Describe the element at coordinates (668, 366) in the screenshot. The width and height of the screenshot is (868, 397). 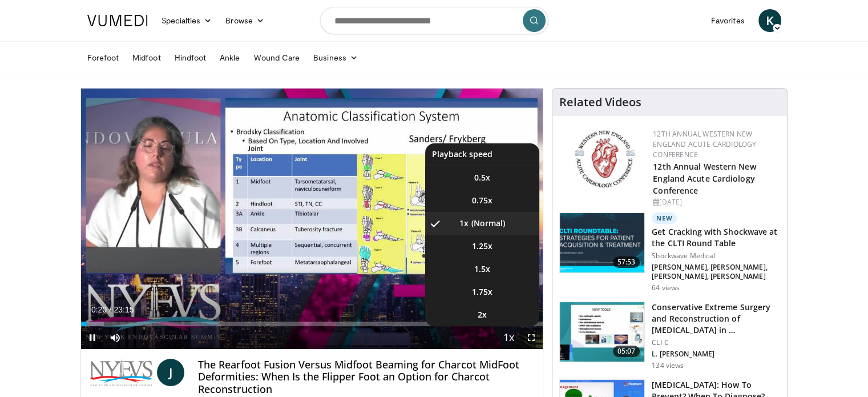
I see `p: 134 views` at that location.